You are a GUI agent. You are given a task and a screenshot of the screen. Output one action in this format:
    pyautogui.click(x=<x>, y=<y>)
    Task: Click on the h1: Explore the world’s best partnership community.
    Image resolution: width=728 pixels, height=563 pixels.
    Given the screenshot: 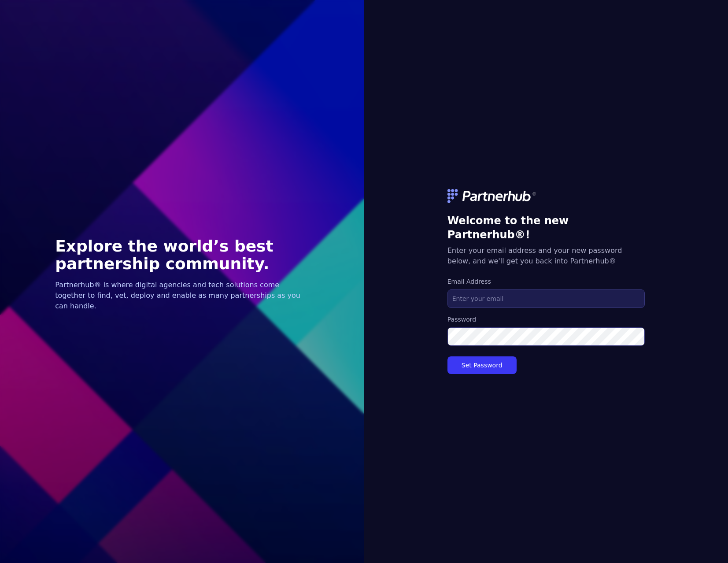 What is the action you would take?
    pyautogui.click(x=182, y=255)
    